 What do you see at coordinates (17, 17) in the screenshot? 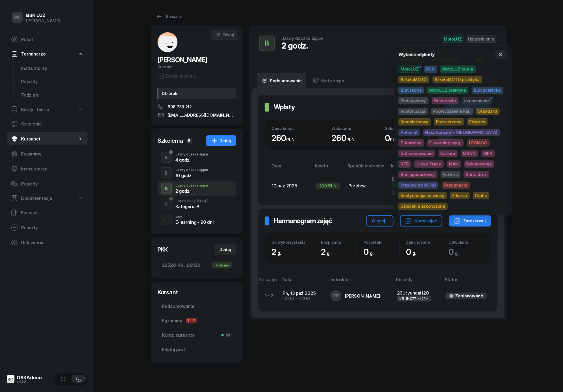
I see `span: PK` at bounding box center [17, 17].